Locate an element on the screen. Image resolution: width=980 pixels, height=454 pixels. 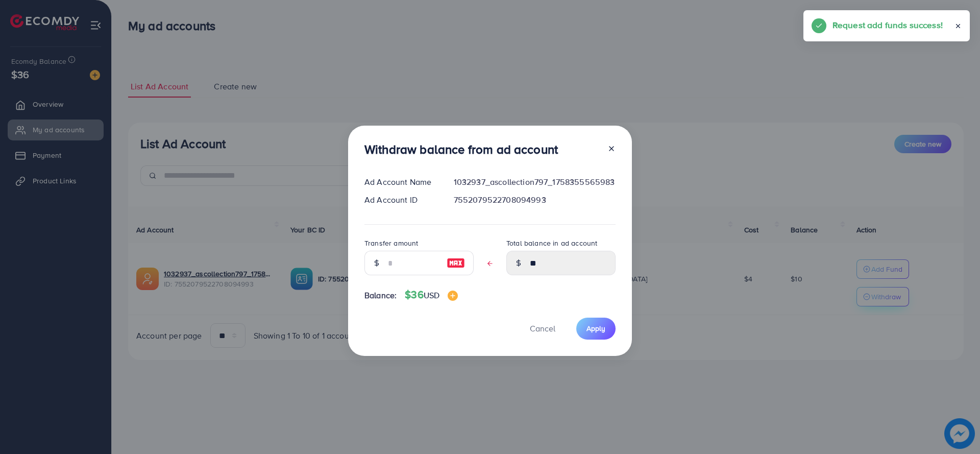
button: Cancel is located at coordinates (542, 328).